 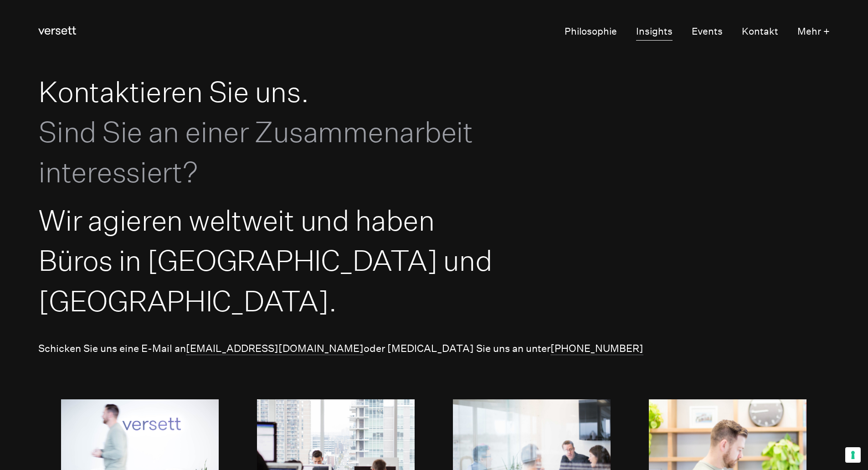 What do you see at coordinates (760, 32) in the screenshot?
I see `a: Kontakt` at bounding box center [760, 32].